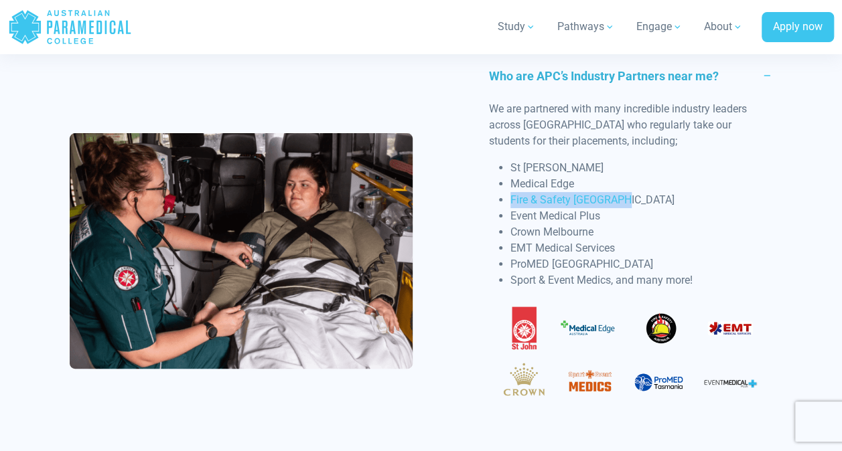 Image resolution: width=842 pixels, height=451 pixels. Describe the element at coordinates (516, 27) in the screenshot. I see `a: Study` at that location.